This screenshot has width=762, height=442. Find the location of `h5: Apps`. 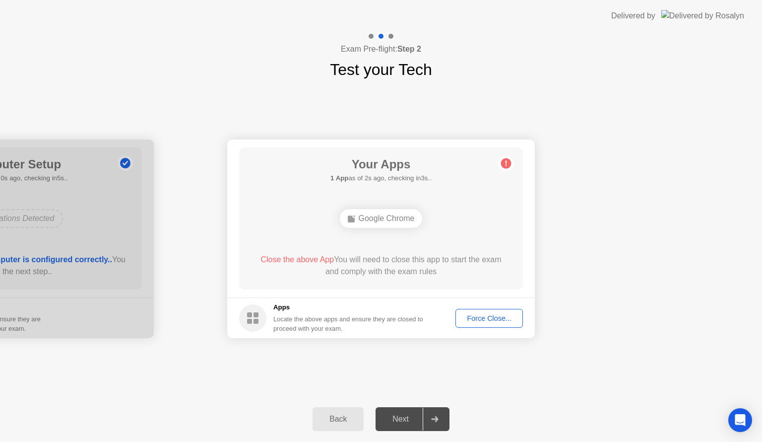

h5: Apps is located at coordinates (348, 307).